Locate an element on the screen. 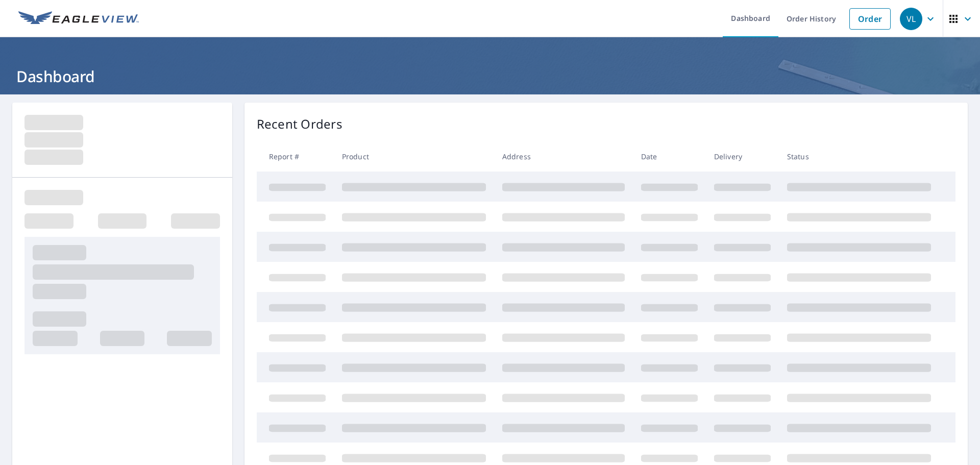 The height and width of the screenshot is (465, 980). div: VL is located at coordinates (911, 19).